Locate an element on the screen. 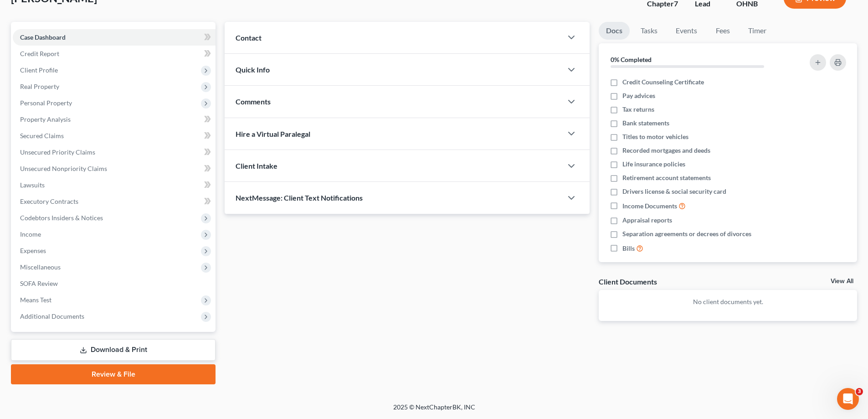 The height and width of the screenshot is (419, 868). span: Additional Documents is located at coordinates (52, 316).